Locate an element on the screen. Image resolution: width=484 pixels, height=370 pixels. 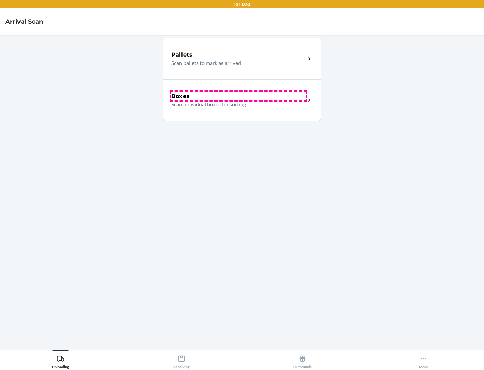
button: More is located at coordinates (423, 359).